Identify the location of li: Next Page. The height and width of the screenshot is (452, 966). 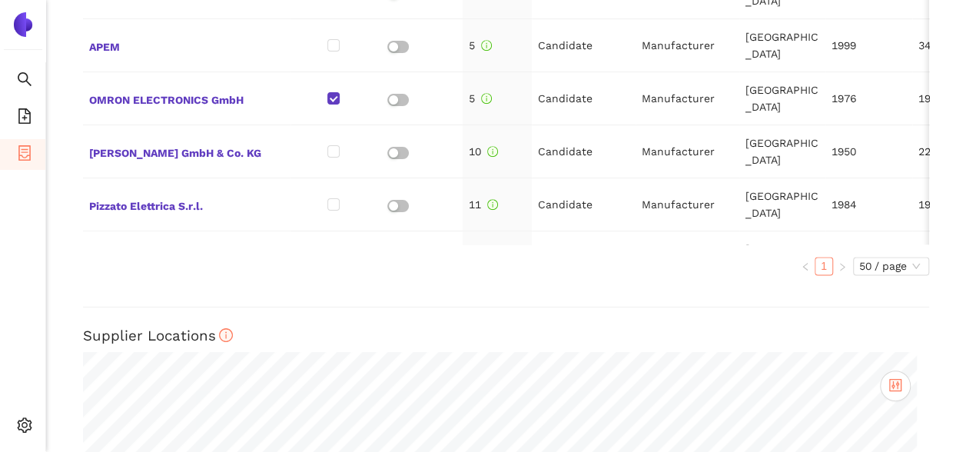
(842, 266).